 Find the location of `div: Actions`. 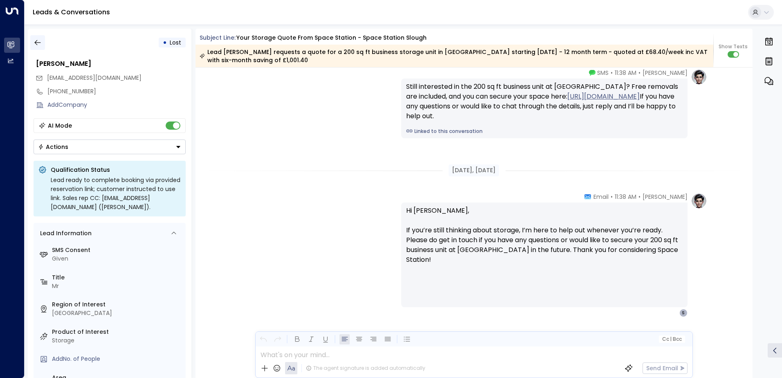

div: Actions is located at coordinates (53, 147).